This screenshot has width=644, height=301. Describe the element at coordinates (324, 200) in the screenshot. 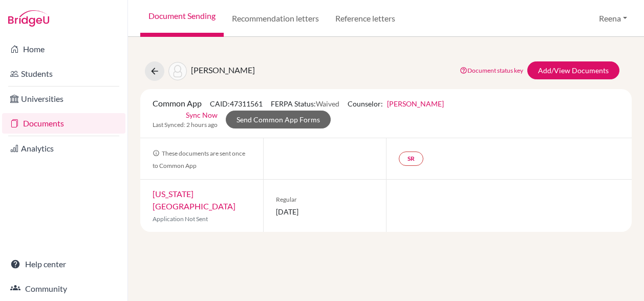

I see `span: Regular` at that location.